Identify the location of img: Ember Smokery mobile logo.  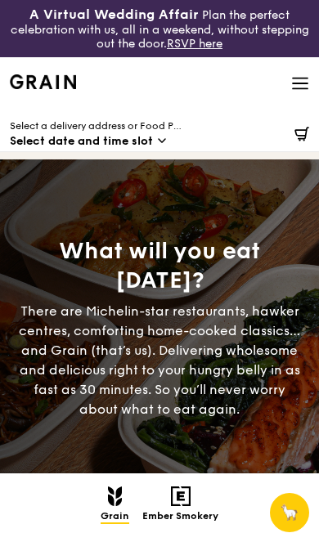
(181, 496).